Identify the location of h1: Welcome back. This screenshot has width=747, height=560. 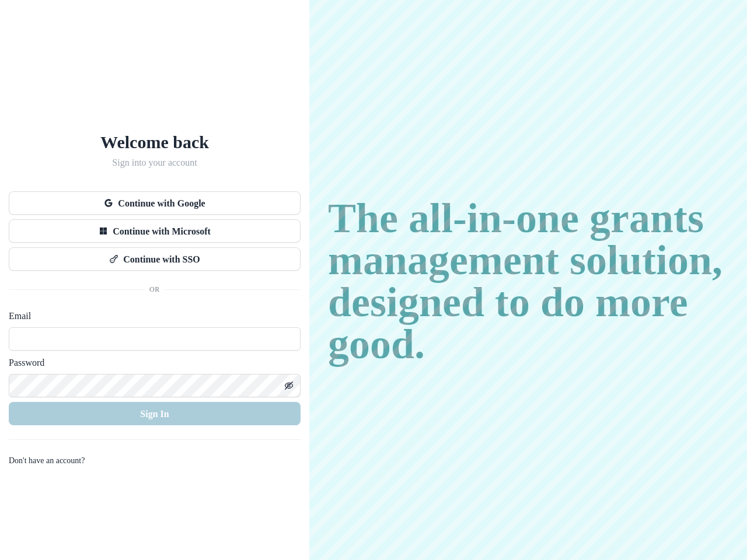
(155, 142).